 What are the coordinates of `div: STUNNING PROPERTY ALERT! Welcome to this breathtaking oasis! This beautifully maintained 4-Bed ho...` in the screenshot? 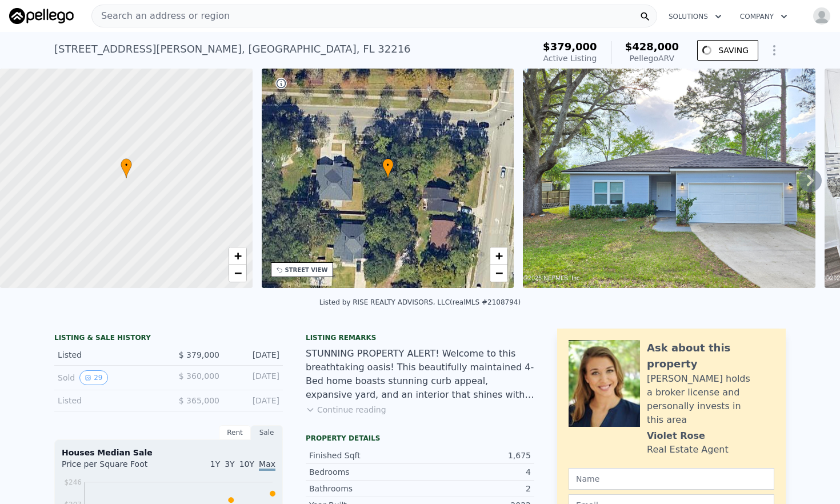 It's located at (420, 374).